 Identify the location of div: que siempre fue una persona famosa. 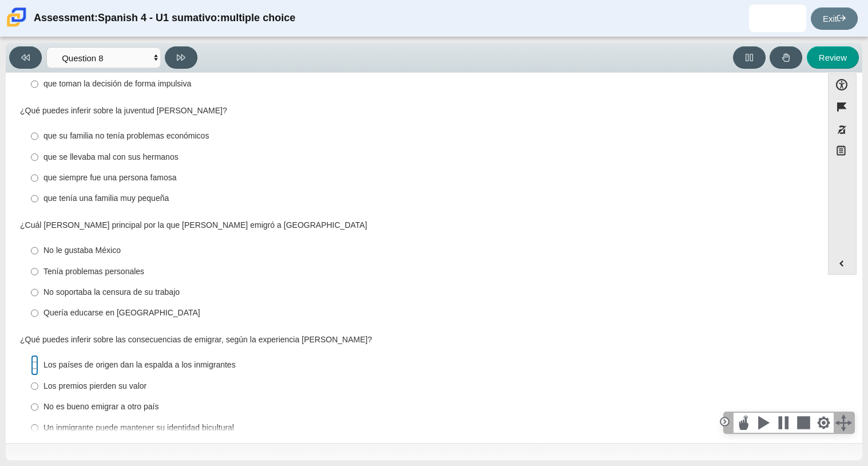
(423, 178).